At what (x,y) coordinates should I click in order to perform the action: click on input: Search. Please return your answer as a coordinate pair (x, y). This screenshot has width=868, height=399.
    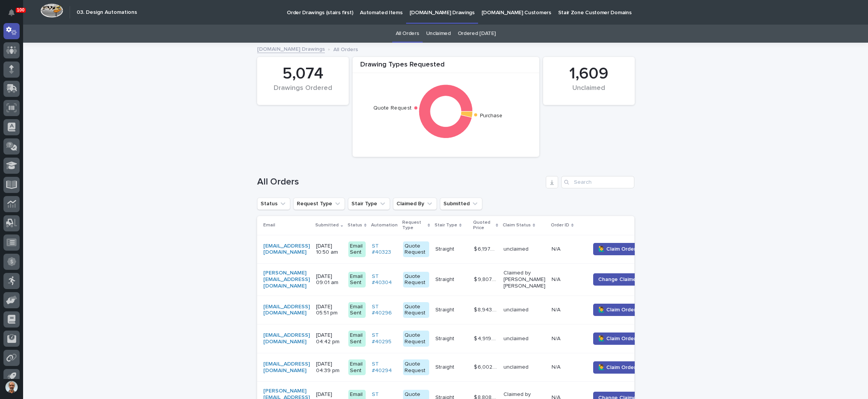
    Looking at the image, I should click on (598, 182).